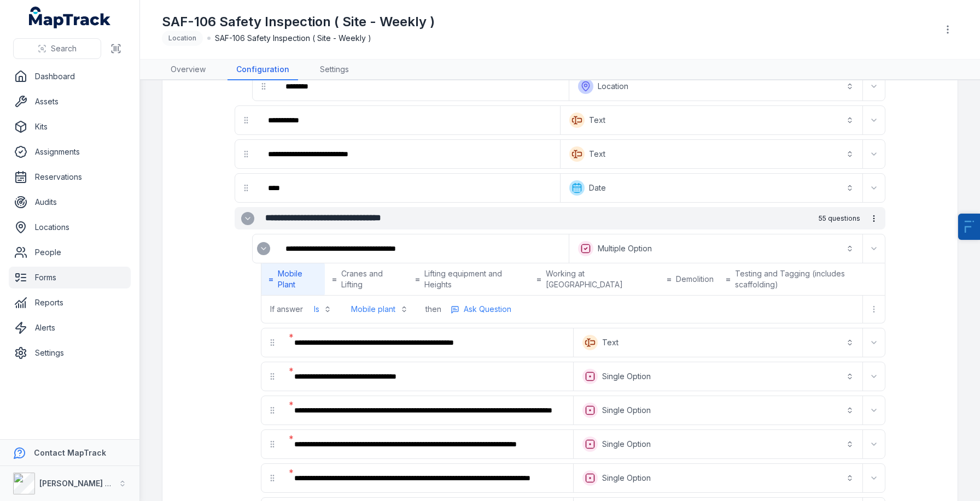  I want to click on a: People, so click(70, 252).